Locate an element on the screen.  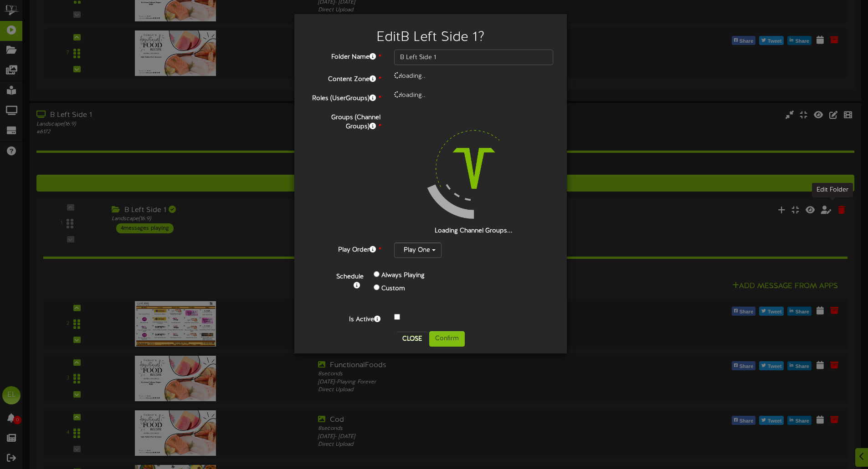
b: Schedule is located at coordinates (350, 277).